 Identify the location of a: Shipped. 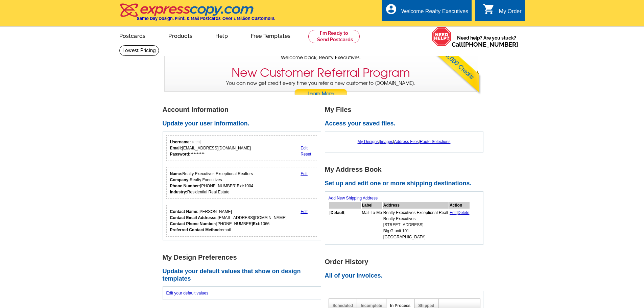
(426, 306).